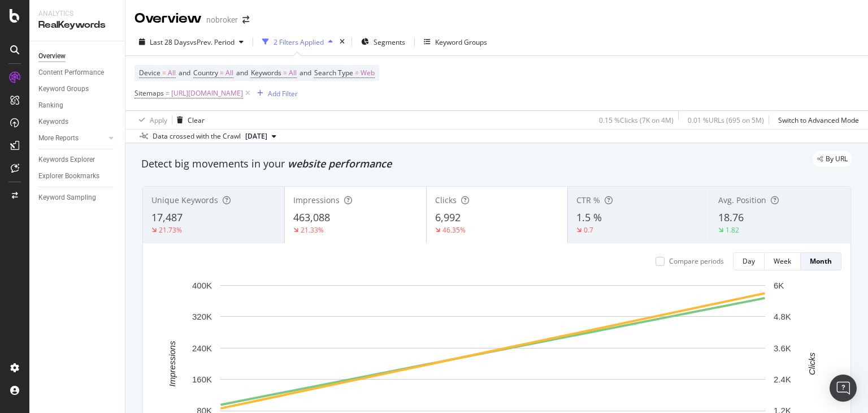  Describe the element at coordinates (782, 348) in the screenshot. I see `text: 3.6K` at that location.